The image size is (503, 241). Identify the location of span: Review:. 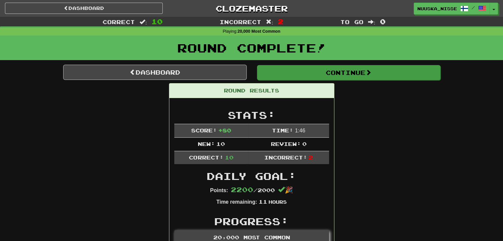
(285, 144).